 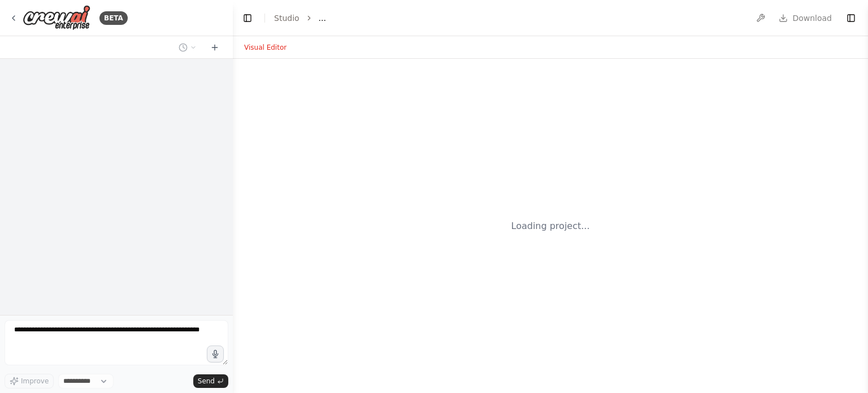 What do you see at coordinates (248, 18) in the screenshot?
I see `button: Hide left sidebar` at bounding box center [248, 18].